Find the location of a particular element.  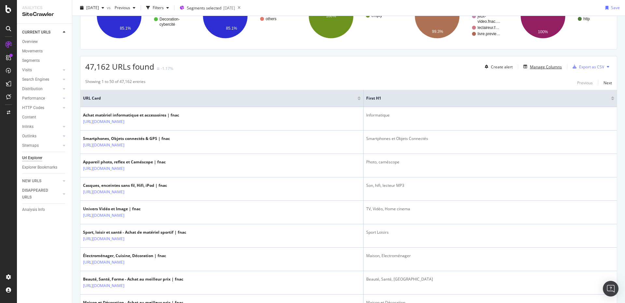

a: NEW URLS is located at coordinates (41, 181).